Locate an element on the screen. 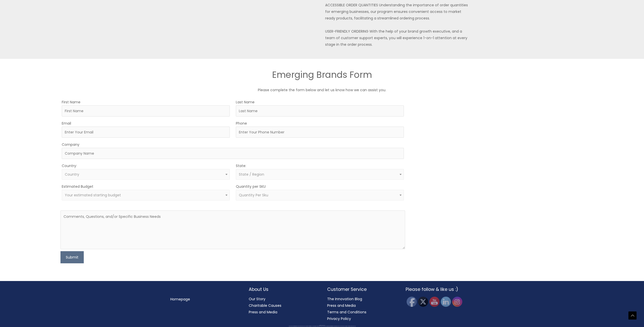 Image resolution: width=644 pixels, height=327 pixels. h2: About Us is located at coordinates (283, 289).